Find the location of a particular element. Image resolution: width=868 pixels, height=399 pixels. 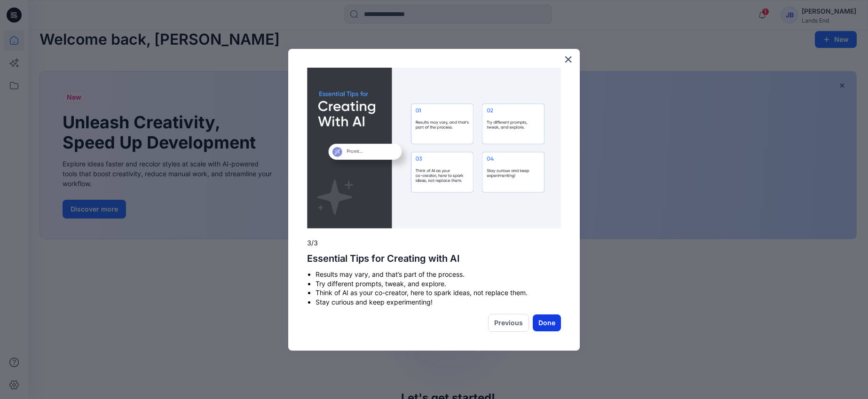

li: Think of AI as your co-creator, here to spark ideas, not replace them. is located at coordinates (438, 293).